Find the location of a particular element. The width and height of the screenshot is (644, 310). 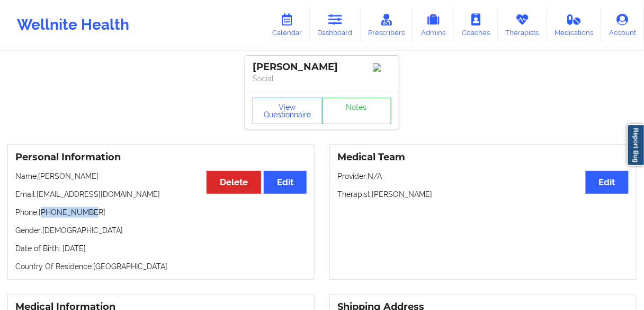

a: Notes is located at coordinates (357, 111).